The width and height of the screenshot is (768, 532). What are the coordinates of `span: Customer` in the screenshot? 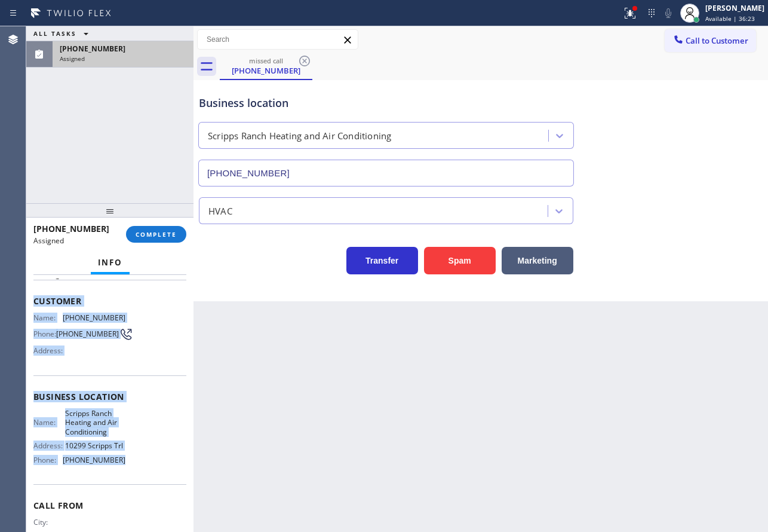 It's located at (110, 300).